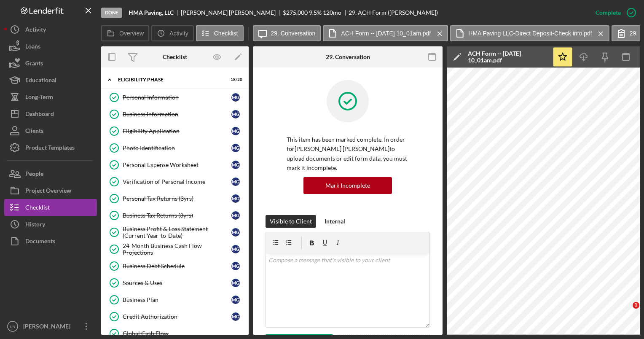 The height and width of the screenshot is (339, 644). Describe the element at coordinates (50, 147) in the screenshot. I see `button: Product Templates` at that location.